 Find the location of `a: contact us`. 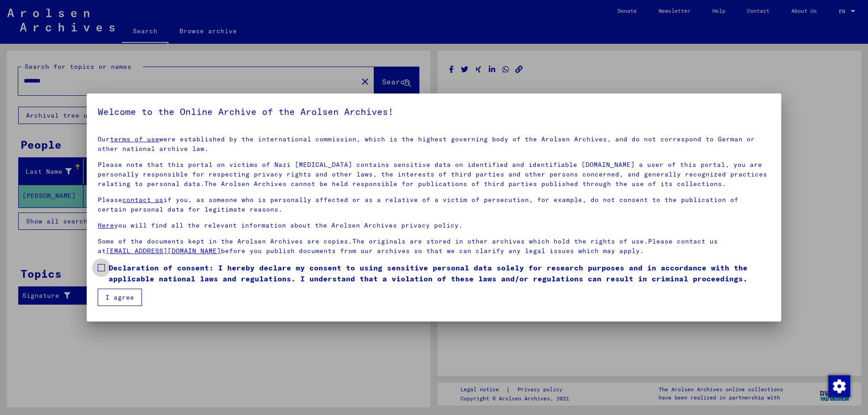

a: contact us is located at coordinates (143, 200).